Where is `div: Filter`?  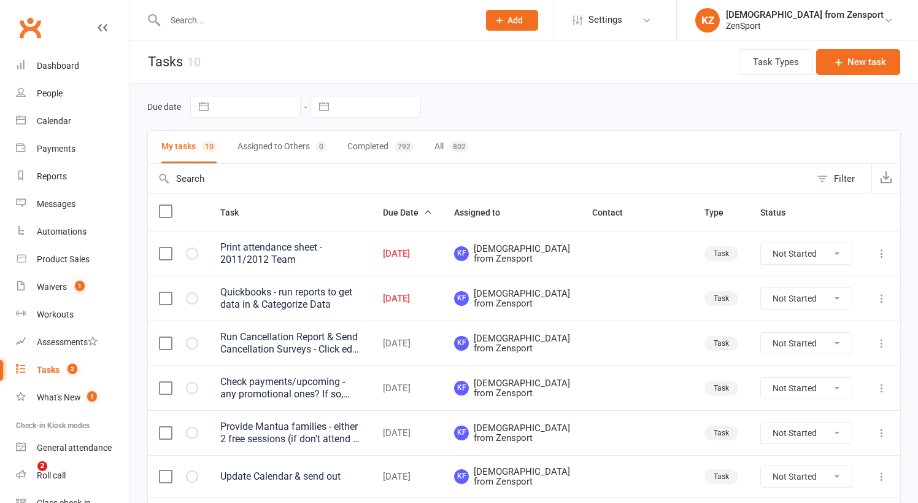 div: Filter is located at coordinates (845, 179).